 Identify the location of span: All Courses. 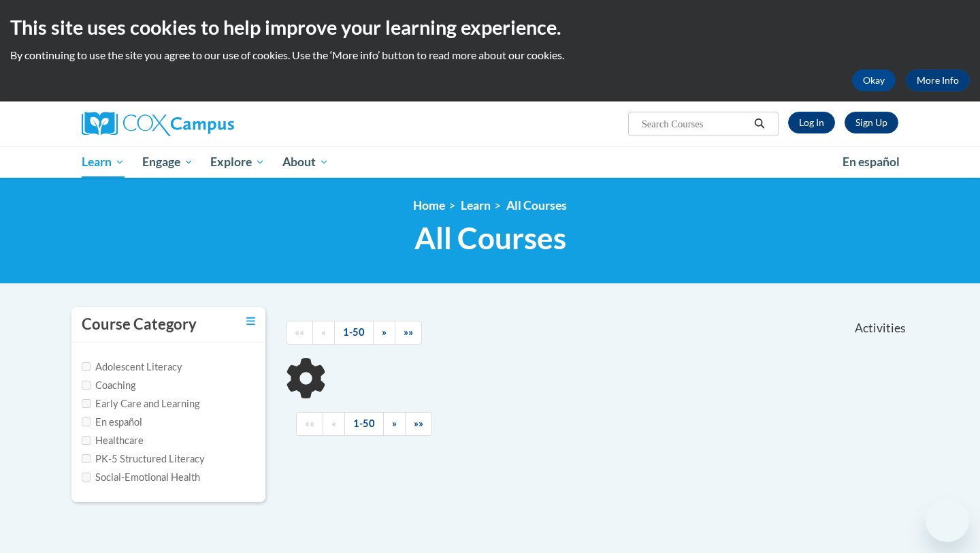
(490, 238).